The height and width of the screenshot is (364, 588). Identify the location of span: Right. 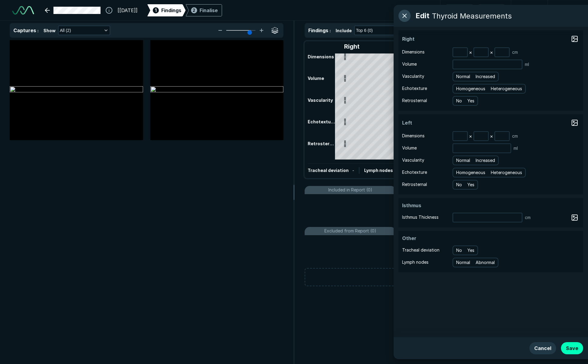
(424, 39).